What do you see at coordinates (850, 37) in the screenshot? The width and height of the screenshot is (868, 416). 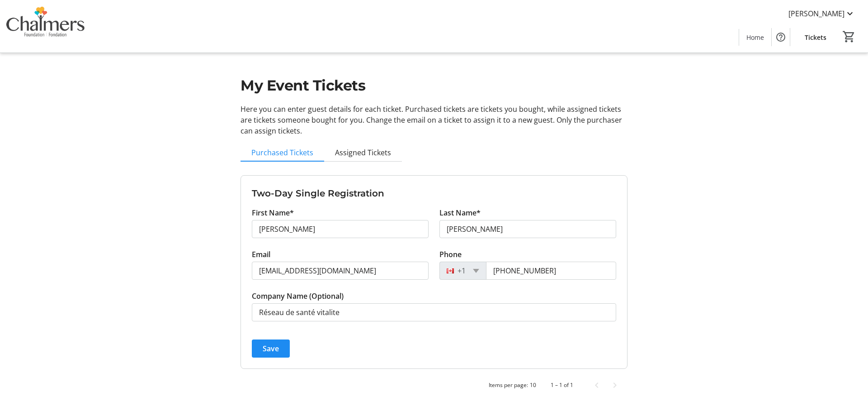 I see `button: Cart` at bounding box center [850, 37].